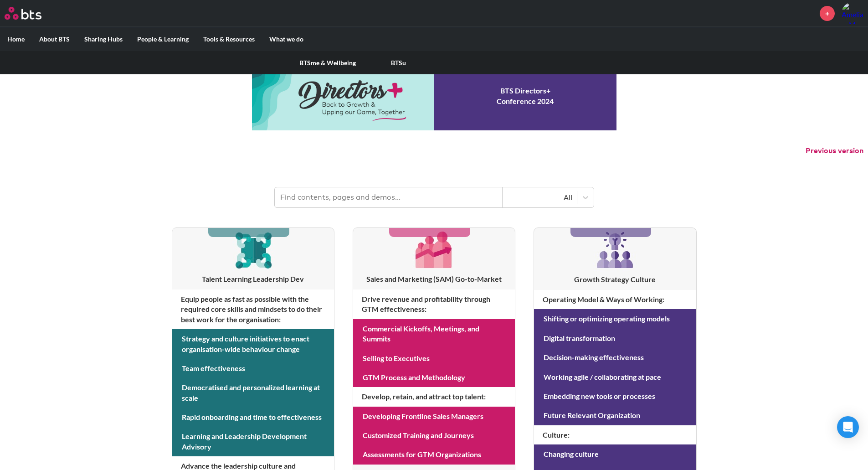  What do you see at coordinates (253, 309) in the screenshot?
I see `h4: Equip people as fast as possible with the required core skills and mindsets to do their best work...` at bounding box center [253, 309].